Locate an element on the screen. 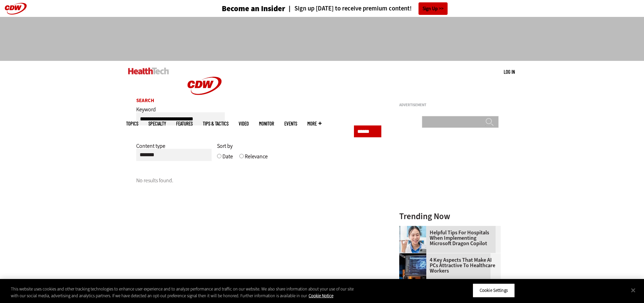 The height and width of the screenshot is (303, 644). a: Features is located at coordinates (184, 123).